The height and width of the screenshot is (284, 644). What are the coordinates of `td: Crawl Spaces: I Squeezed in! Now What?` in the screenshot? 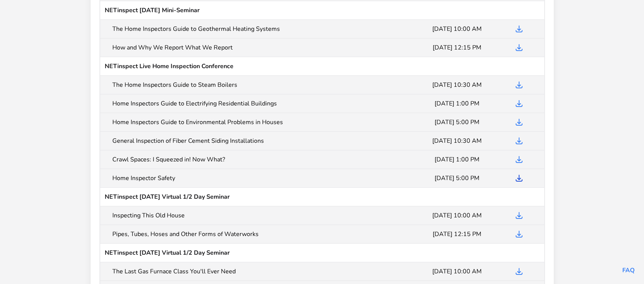 It's located at (260, 160).